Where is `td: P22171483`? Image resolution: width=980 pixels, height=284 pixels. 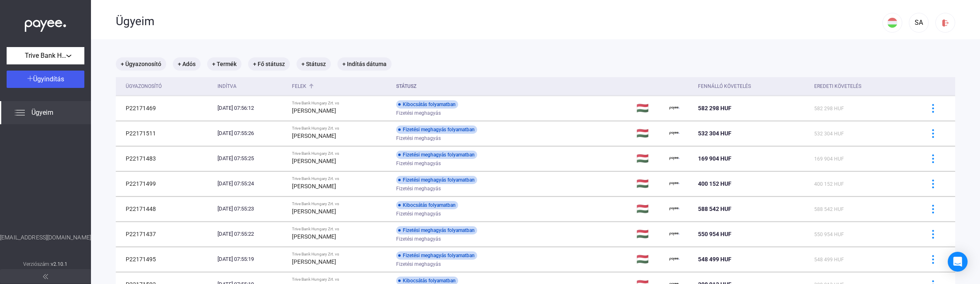 td: P22171483 is located at coordinates (165, 159).